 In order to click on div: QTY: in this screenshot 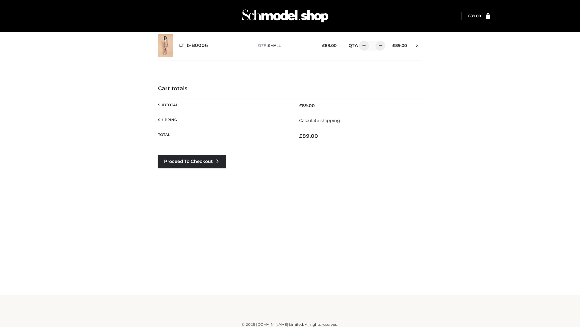, I will do `click(363, 46)`.